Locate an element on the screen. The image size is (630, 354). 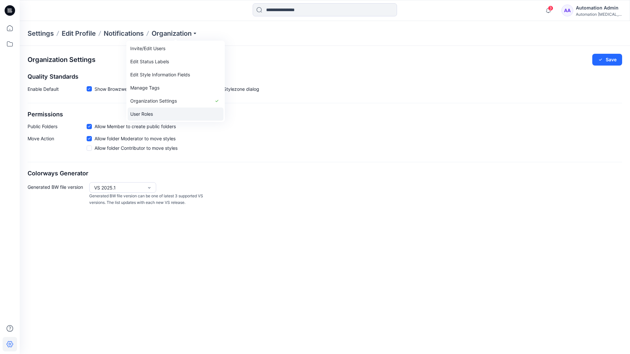
a: Edit Style Information Fields is located at coordinates (175, 75).